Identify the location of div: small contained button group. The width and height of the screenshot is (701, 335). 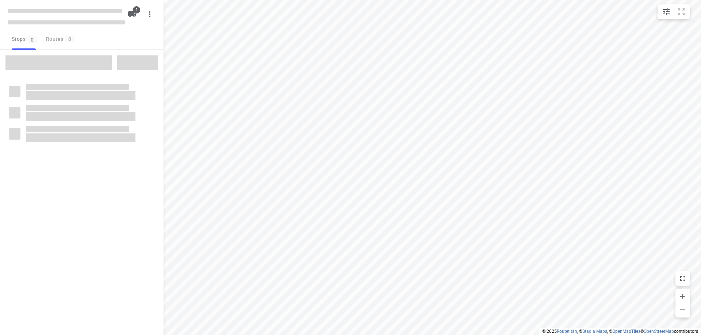
(673, 12).